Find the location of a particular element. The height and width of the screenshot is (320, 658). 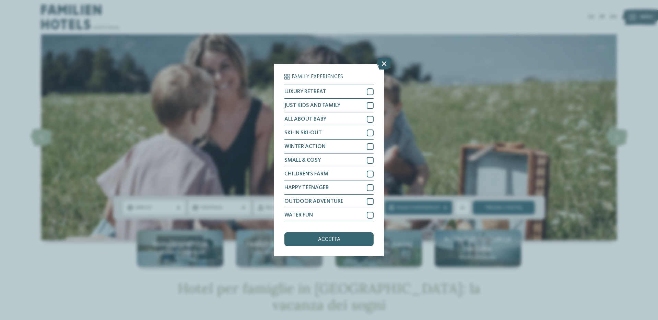

span: accetta is located at coordinates (329, 240).